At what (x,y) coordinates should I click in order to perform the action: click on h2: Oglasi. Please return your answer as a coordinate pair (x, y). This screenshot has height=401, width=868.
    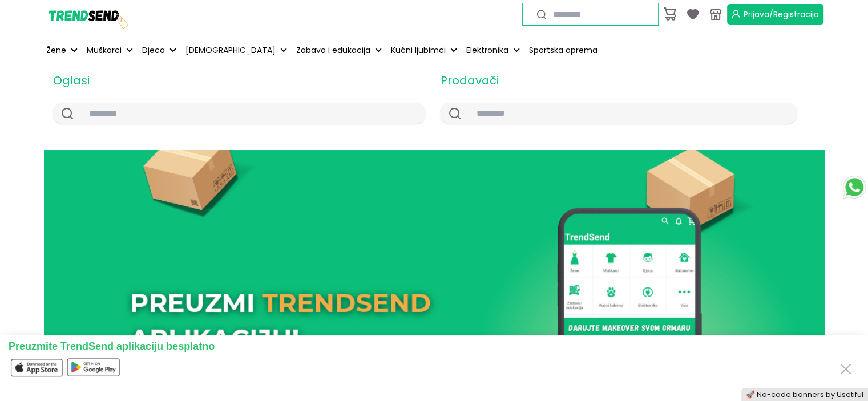
    Looking at the image, I should click on (239, 80).